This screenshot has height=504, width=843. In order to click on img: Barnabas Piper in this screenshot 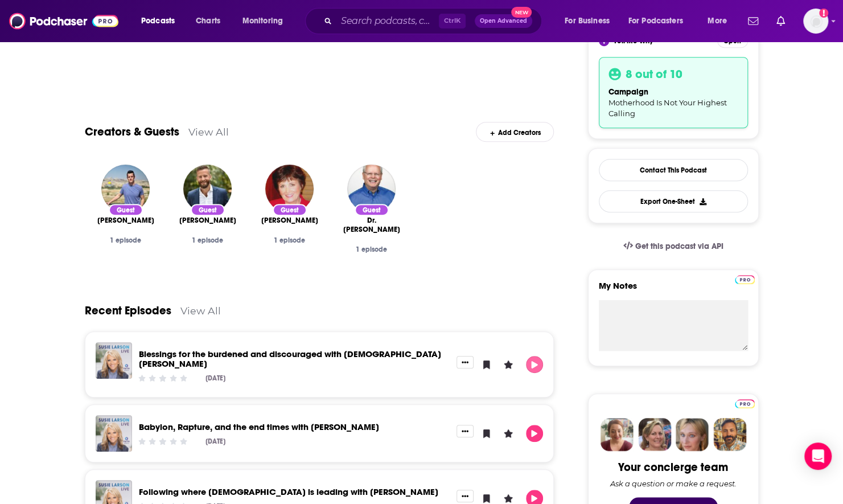, I will do `click(125, 188)`.